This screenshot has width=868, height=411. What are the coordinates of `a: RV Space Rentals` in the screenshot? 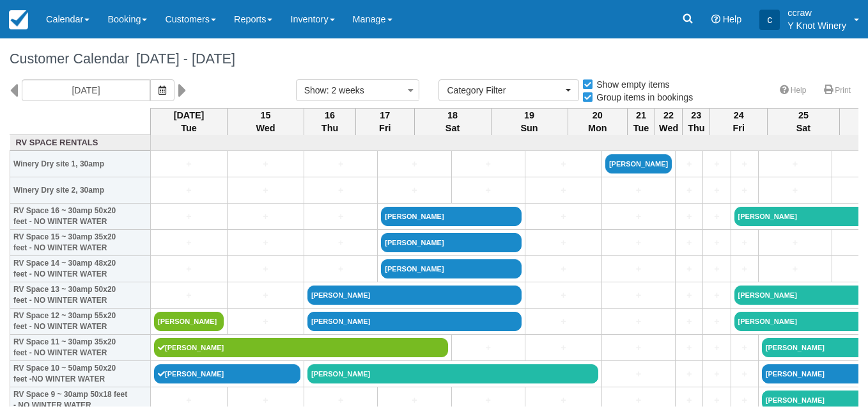 It's located at (80, 143).